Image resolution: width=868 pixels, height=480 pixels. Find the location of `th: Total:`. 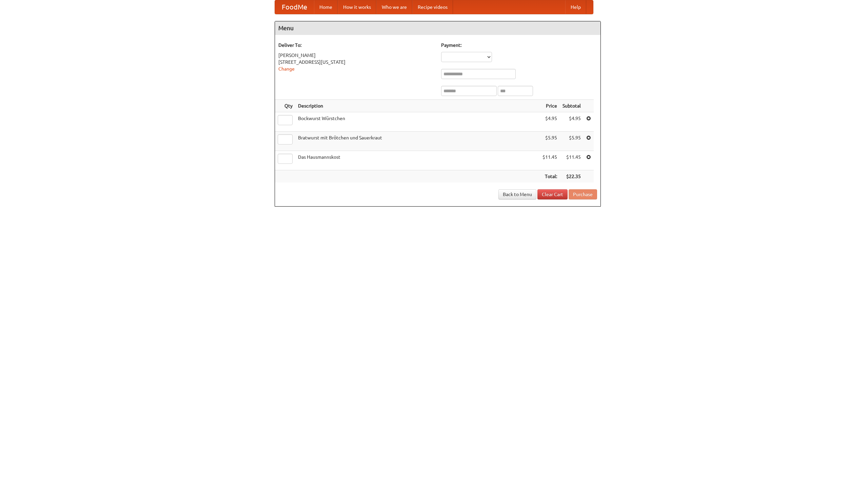

th: Total: is located at coordinates (549, 177).